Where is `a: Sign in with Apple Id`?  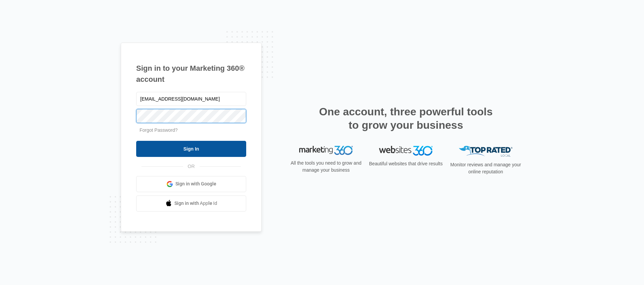
a: Sign in with Apple Id is located at coordinates (191, 204).